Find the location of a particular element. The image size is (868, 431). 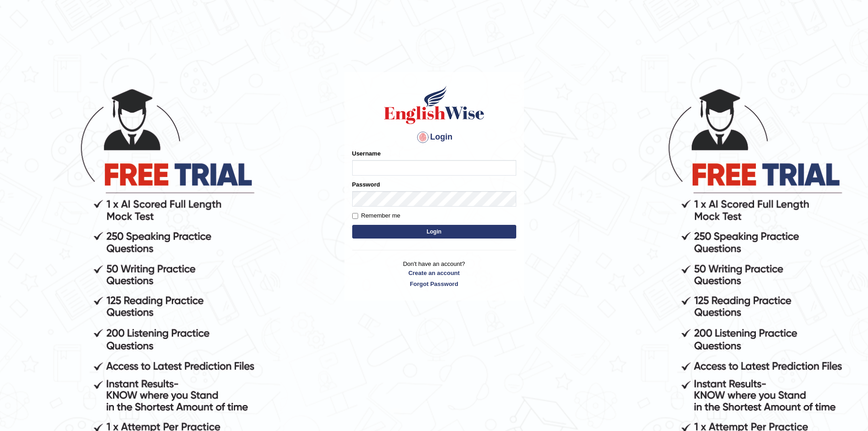

button: Login is located at coordinates (434, 231).